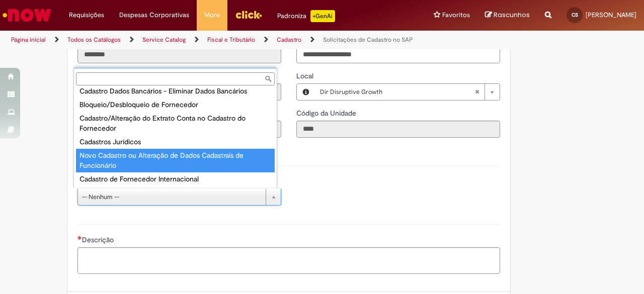  I want to click on div: Novo Cadastro ou Alteração de Dados Cadastrais de Funcionário, so click(175, 160).